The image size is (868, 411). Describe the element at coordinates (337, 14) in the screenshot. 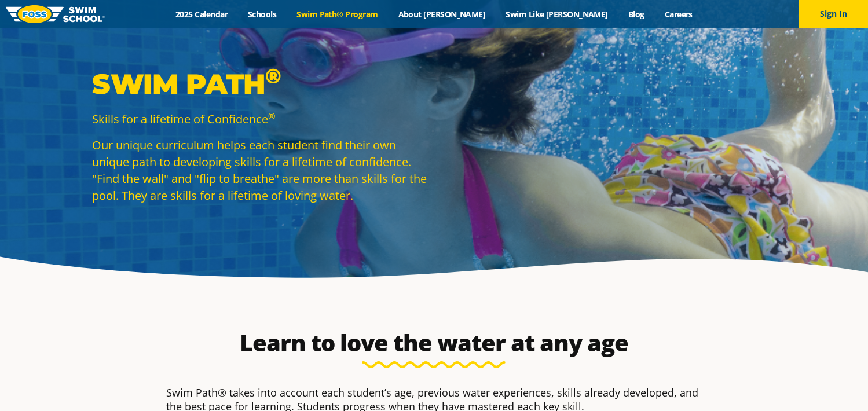

I see `a: Swim Path® Program` at that location.